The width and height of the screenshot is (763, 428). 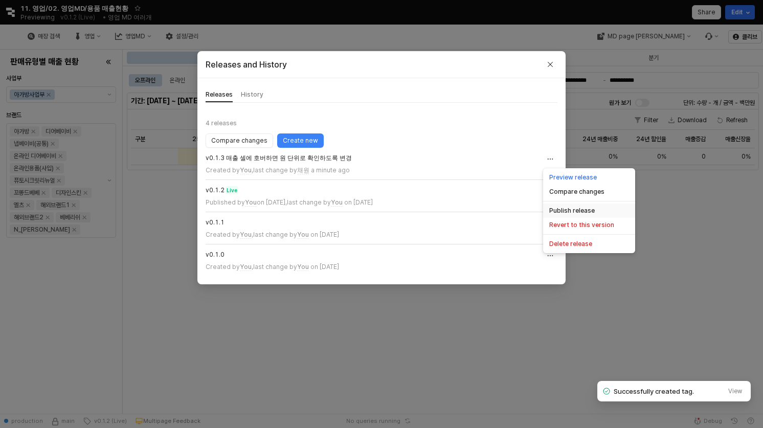 I want to click on h2: Releases and History, so click(x=246, y=64).